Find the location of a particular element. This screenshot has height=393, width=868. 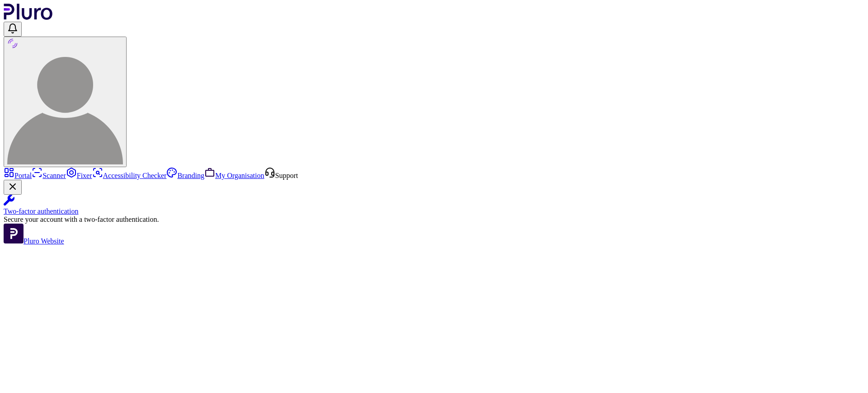

img: User avatar is located at coordinates (65, 106).